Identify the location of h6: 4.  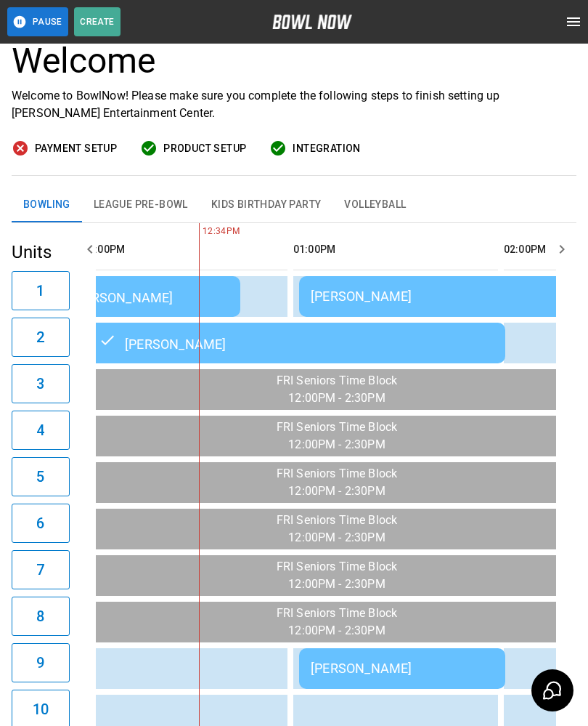
(40, 430).